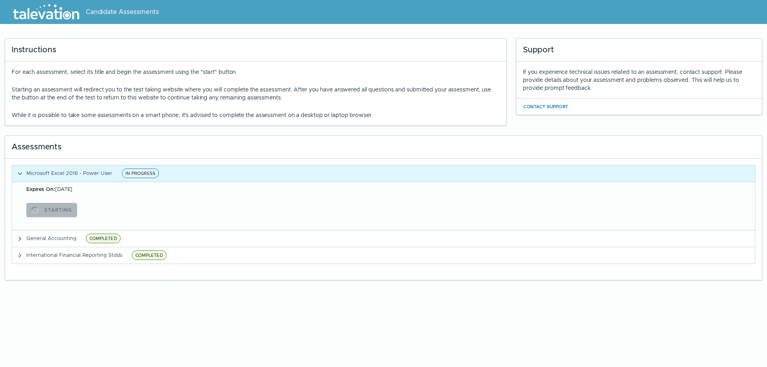  What do you see at coordinates (383, 255) in the screenshot?
I see `button: International Financial Reporting StddsCOMPLETED` at bounding box center [383, 255].